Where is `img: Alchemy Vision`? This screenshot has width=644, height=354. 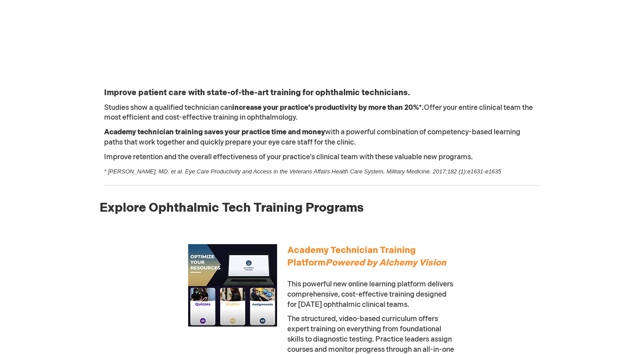 img: Alchemy Vision is located at coordinates (233, 288).